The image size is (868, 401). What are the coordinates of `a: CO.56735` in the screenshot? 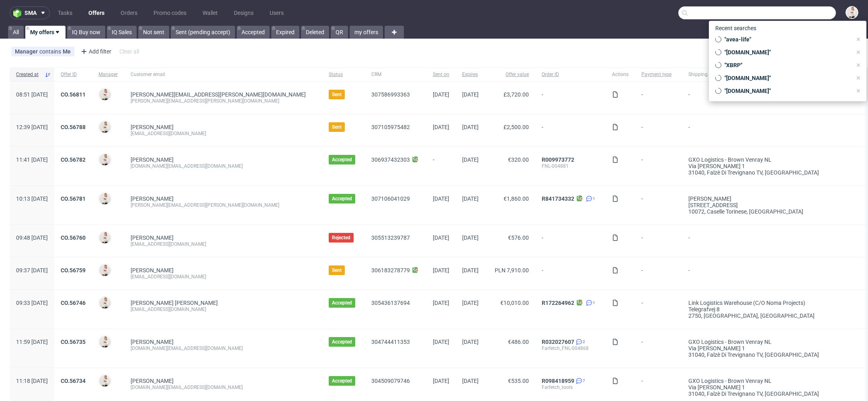 It's located at (73, 342).